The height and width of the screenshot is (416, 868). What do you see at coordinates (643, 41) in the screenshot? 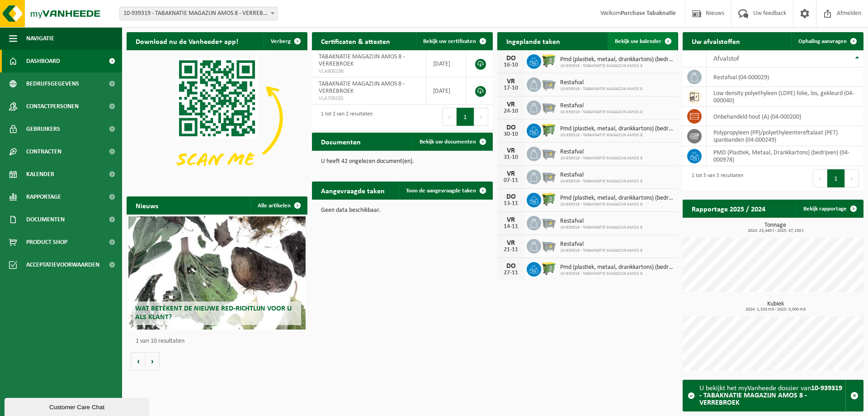
I see `a: Bekijk uw kalender` at bounding box center [643, 41].